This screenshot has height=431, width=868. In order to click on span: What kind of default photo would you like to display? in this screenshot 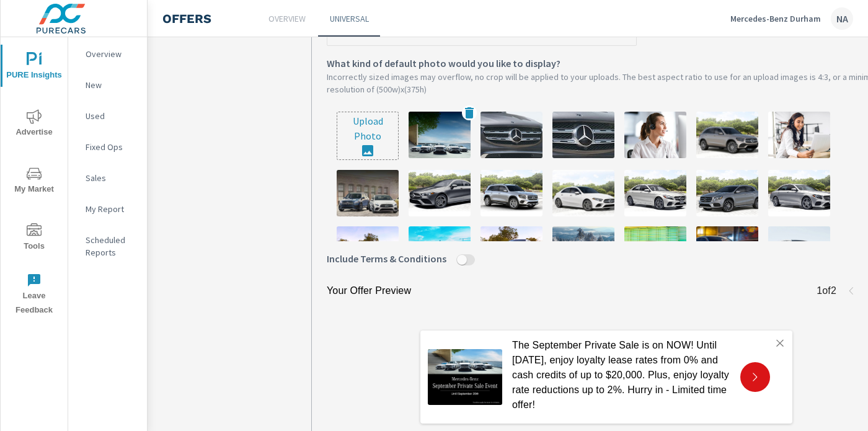, I will do `click(444, 63)`.